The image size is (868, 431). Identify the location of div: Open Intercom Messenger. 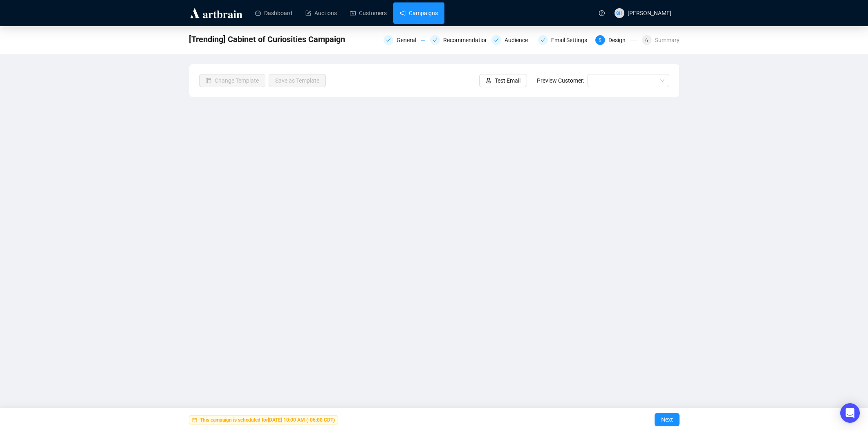
(850, 413).